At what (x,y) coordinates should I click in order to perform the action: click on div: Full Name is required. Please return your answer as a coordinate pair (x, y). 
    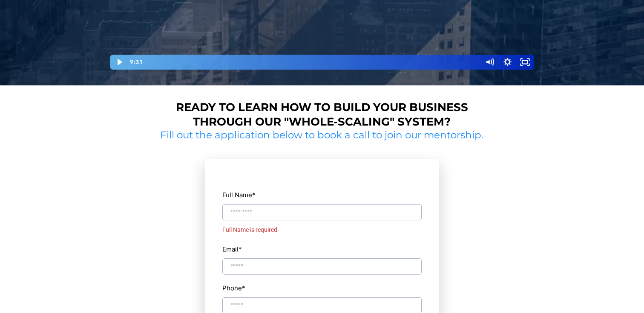
    Looking at the image, I should click on (322, 229).